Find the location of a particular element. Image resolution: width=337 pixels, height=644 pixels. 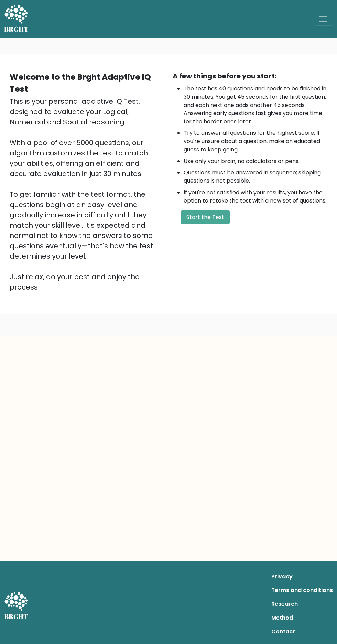

li: Questions must be answered in sequence; skipping questions is not possible. is located at coordinates (255, 176).